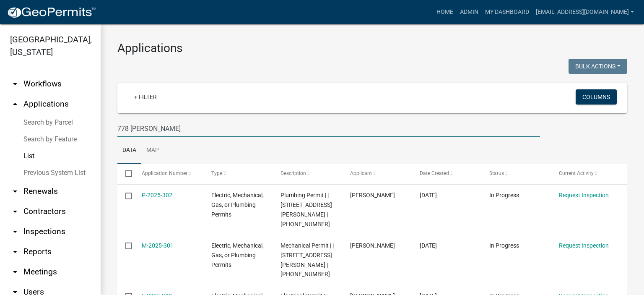  I want to click on span: Application Number, so click(164, 173).